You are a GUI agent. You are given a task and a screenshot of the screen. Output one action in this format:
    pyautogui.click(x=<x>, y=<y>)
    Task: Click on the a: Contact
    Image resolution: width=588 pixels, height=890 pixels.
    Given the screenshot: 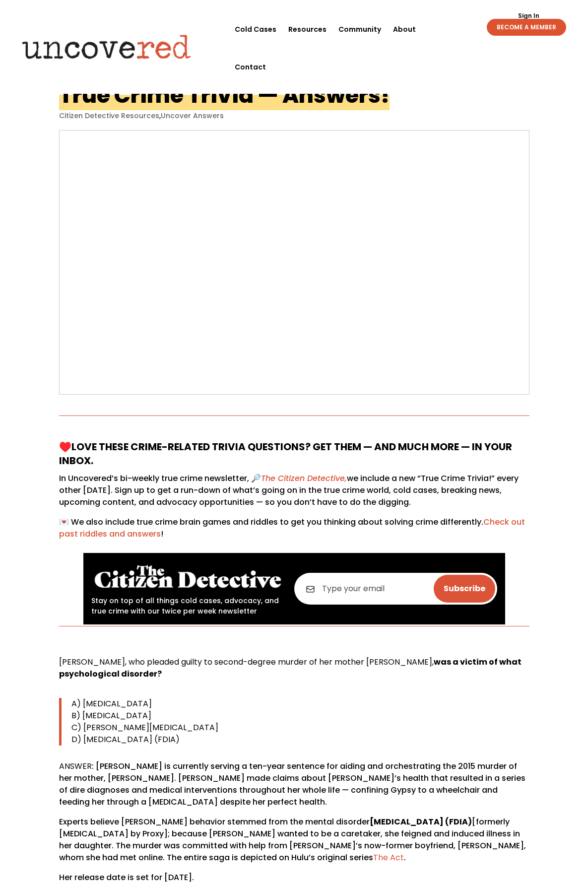 What is the action you would take?
    pyautogui.click(x=251, y=67)
    